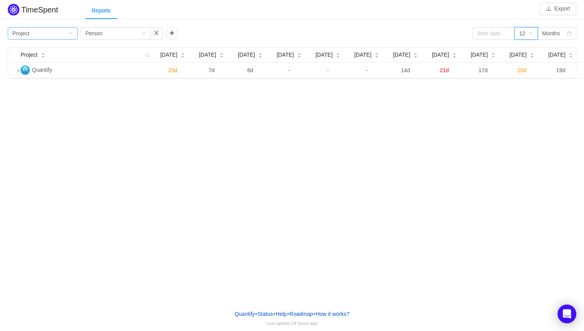 This screenshot has height=331, width=584. Describe the element at coordinates (94, 33) in the screenshot. I see `div: Person` at that location.